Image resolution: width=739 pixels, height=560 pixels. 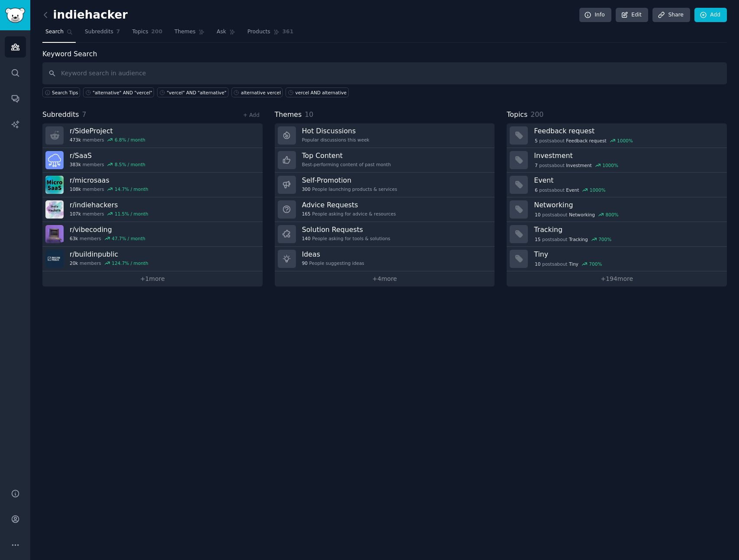 I want to click on div: alternative vercel, so click(x=261, y=92).